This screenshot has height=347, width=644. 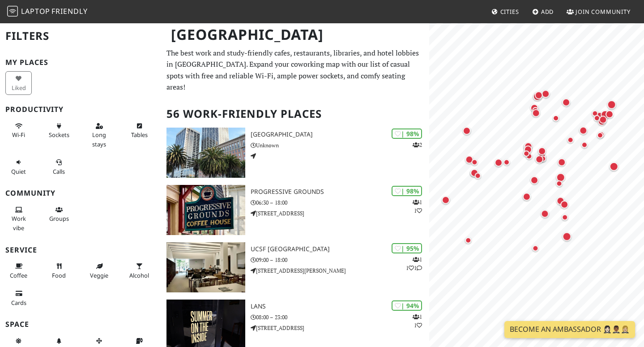 What do you see at coordinates (407, 306) in the screenshot?
I see `div: | 94%` at bounding box center [407, 306].